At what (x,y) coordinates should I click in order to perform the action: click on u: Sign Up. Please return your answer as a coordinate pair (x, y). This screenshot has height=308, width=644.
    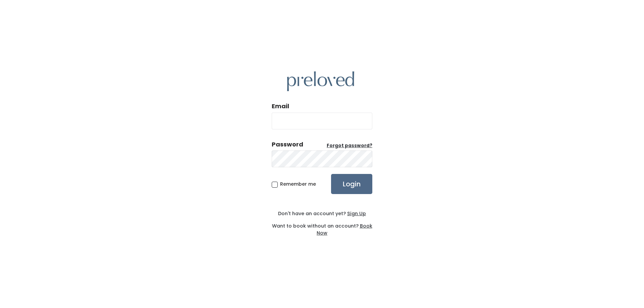
    Looking at the image, I should click on (356, 213).